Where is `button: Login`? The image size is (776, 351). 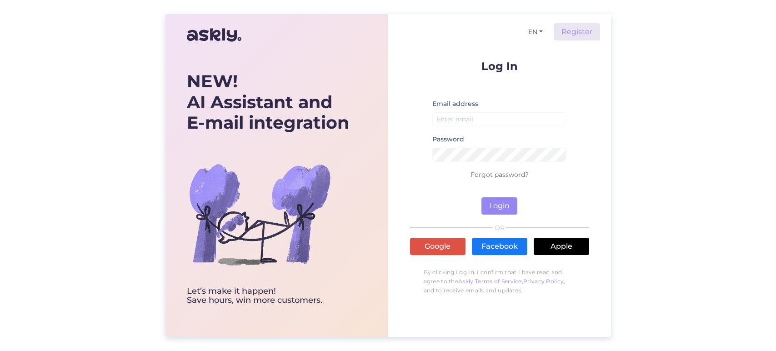 button: Login is located at coordinates (499, 206).